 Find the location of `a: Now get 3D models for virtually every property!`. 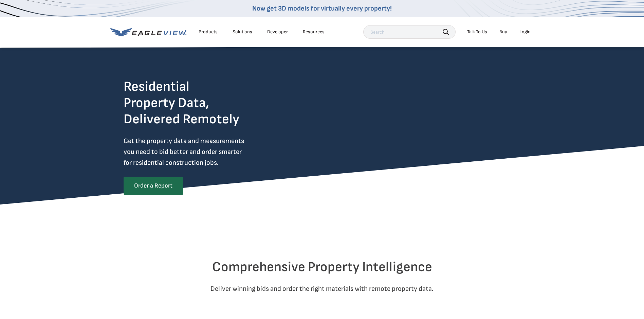

a: Now get 3D models for virtually every property! is located at coordinates (322, 8).